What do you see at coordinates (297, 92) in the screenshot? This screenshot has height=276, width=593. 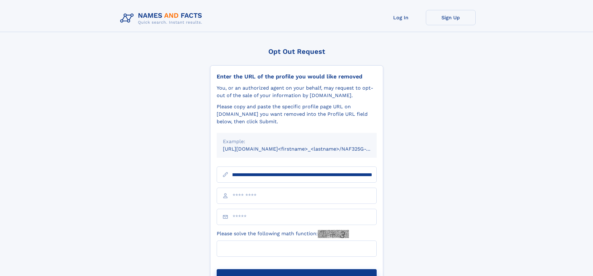 I see `div: You, or an authorized agent on your behalf, may request to opt-out of the sale of your informatio...` at bounding box center [297, 92].